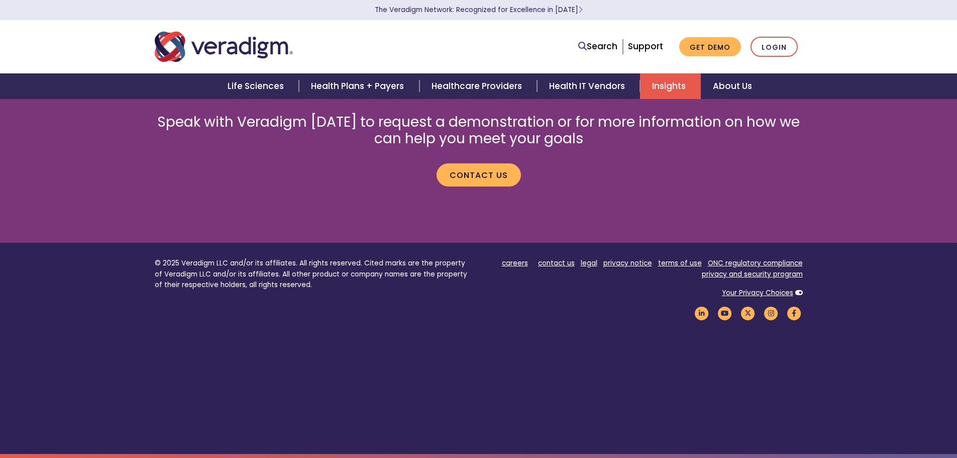 This screenshot has height=458, width=957. I want to click on a: privacy and security program, so click(752, 274).